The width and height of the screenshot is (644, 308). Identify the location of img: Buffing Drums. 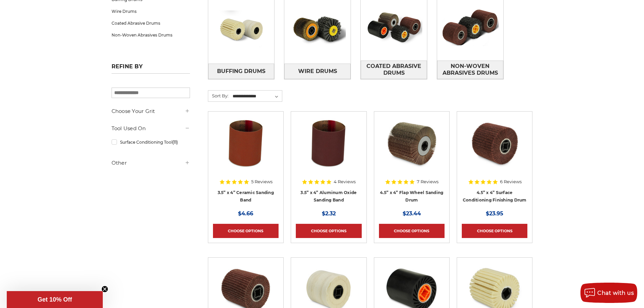
(241, 29).